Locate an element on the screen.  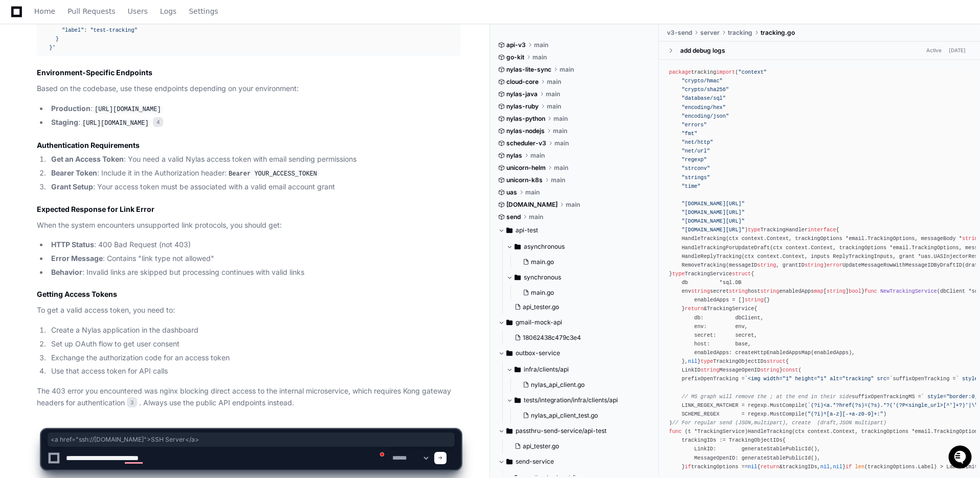
span: "strconv" is located at coordinates (696, 169).